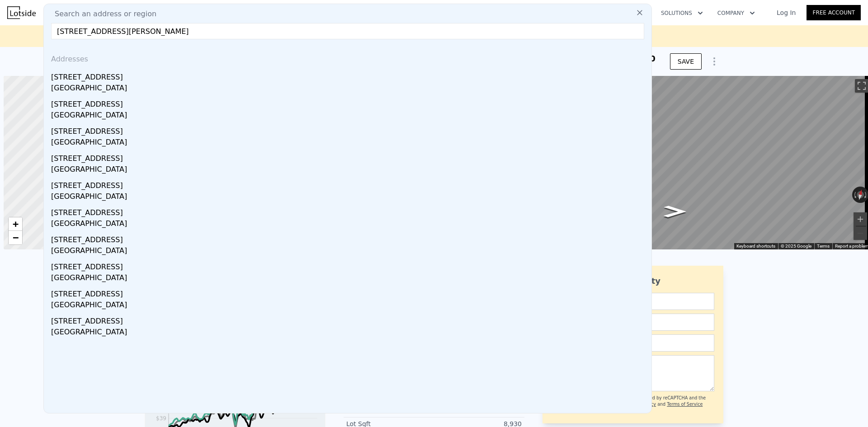  Describe the element at coordinates (161, 418) in the screenshot. I see `tspan: $39` at that location.